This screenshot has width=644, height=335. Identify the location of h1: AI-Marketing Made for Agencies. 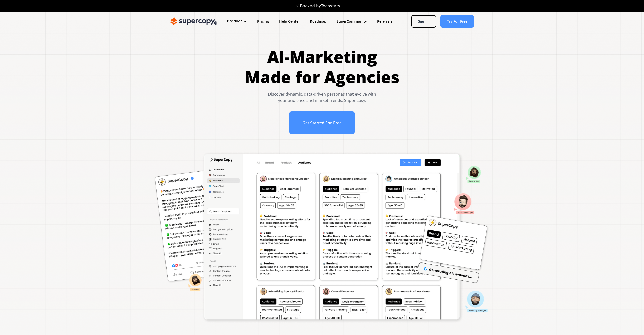
(322, 67).